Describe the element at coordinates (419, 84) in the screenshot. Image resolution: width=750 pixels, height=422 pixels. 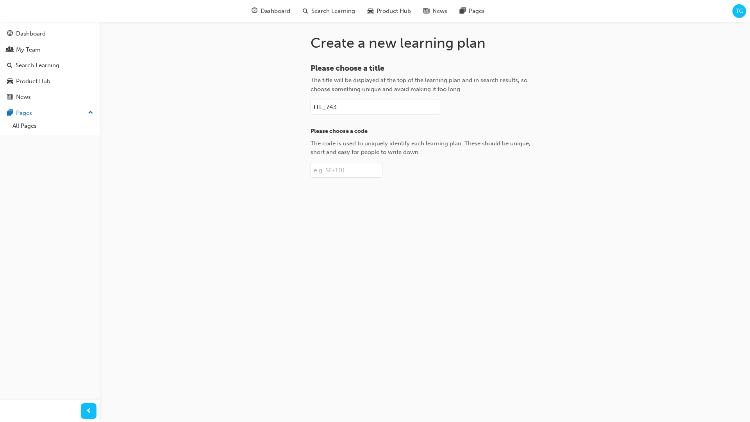
I see `span: The title will be displayed at the top of the learning plan and in search results, so choose some...` at that location.